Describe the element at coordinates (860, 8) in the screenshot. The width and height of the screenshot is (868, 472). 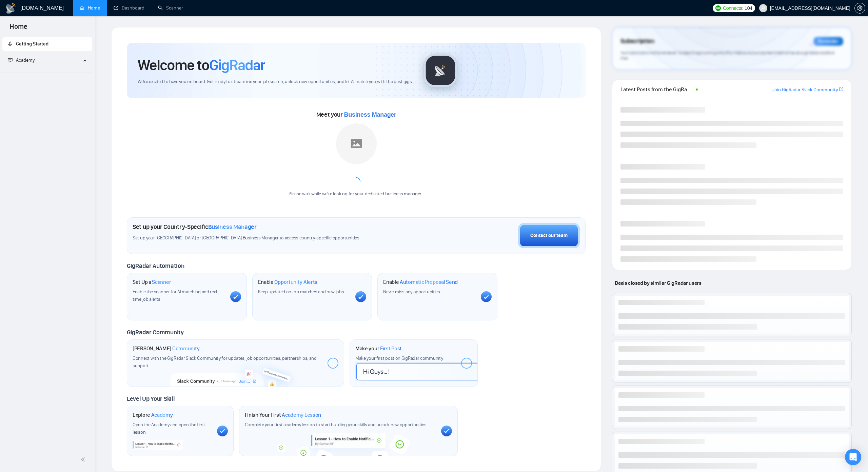
I see `button: setting` at that location.